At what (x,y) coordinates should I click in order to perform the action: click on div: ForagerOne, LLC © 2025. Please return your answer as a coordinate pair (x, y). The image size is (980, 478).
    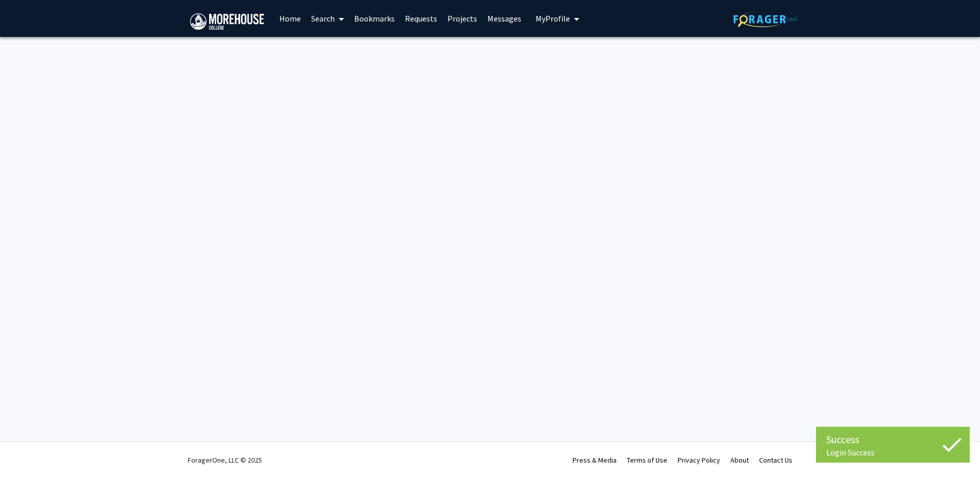
    Looking at the image, I should click on (224, 460).